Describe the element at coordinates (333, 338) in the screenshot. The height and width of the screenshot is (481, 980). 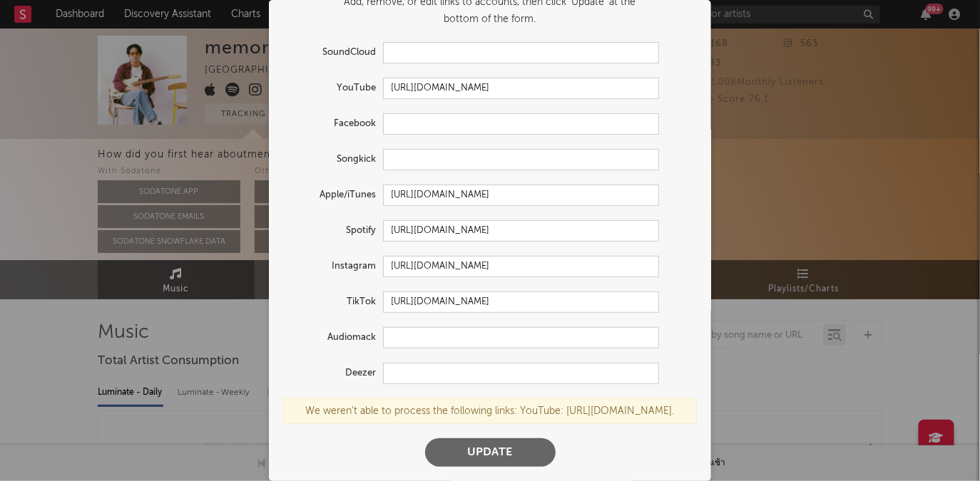
I see `label: Audiomack` at that location.